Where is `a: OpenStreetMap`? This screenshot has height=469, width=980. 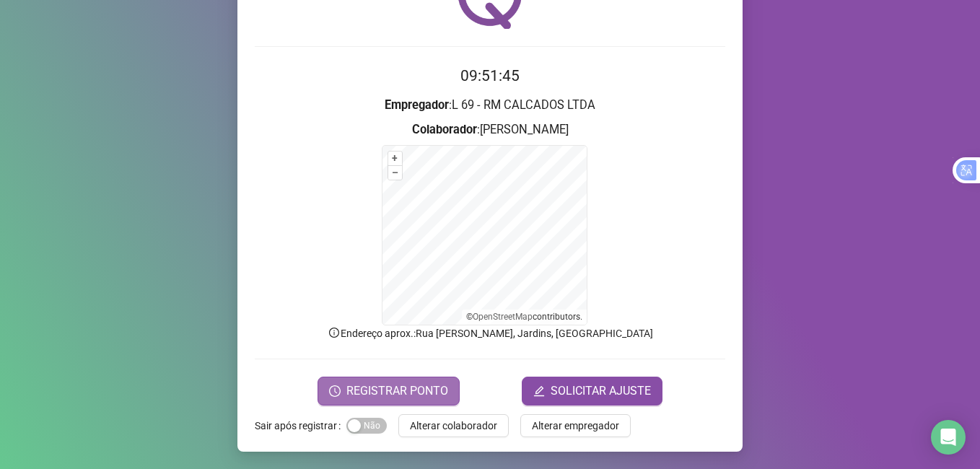
a: OpenStreetMap is located at coordinates (502, 317).